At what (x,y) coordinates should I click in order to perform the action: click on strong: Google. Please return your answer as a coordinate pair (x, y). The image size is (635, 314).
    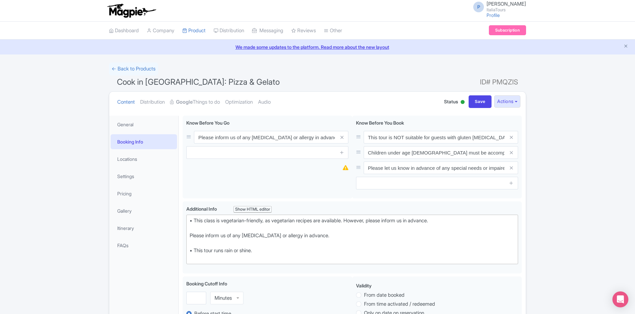
    Looking at the image, I should click on (184, 102).